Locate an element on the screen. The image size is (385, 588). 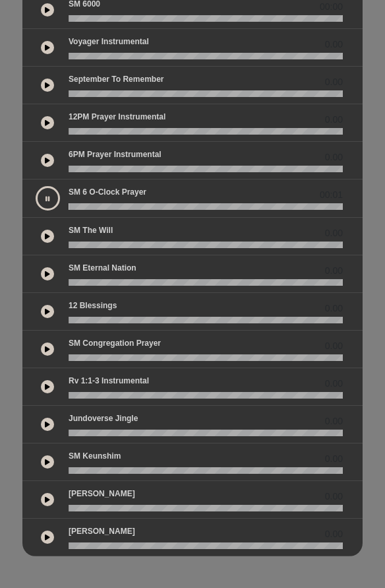
p: Rv 1:1-3 Instrumental is located at coordinates (109, 381).